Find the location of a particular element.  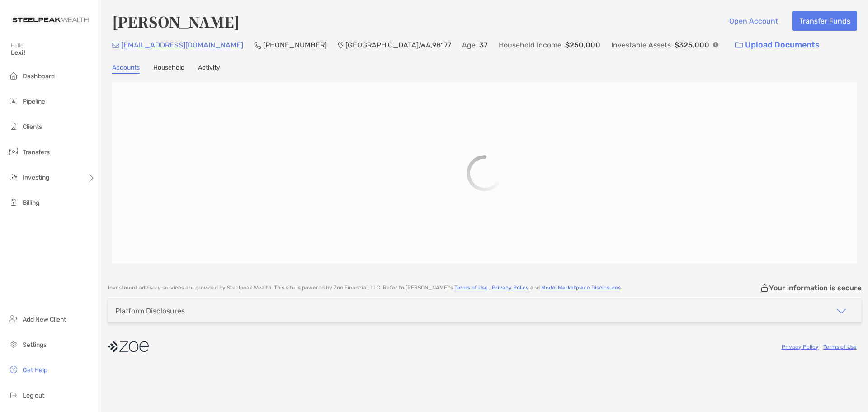

img: investing icon is located at coordinates (13, 176).